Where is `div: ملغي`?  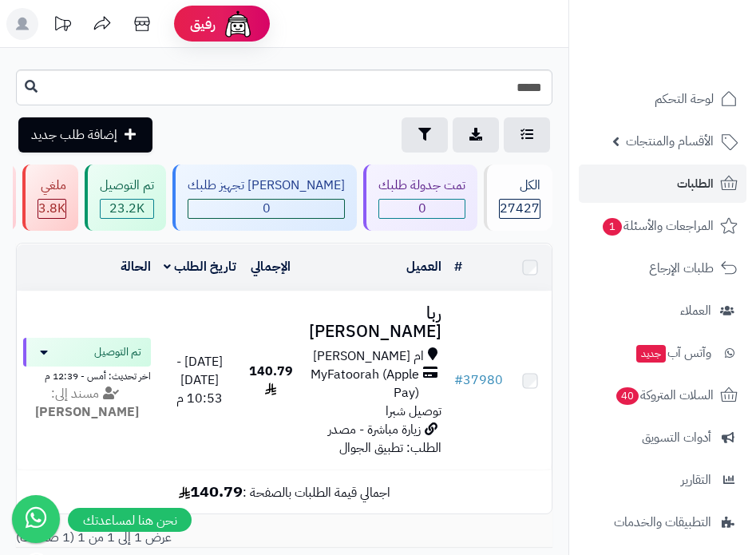 div: ملغي is located at coordinates (52, 185).